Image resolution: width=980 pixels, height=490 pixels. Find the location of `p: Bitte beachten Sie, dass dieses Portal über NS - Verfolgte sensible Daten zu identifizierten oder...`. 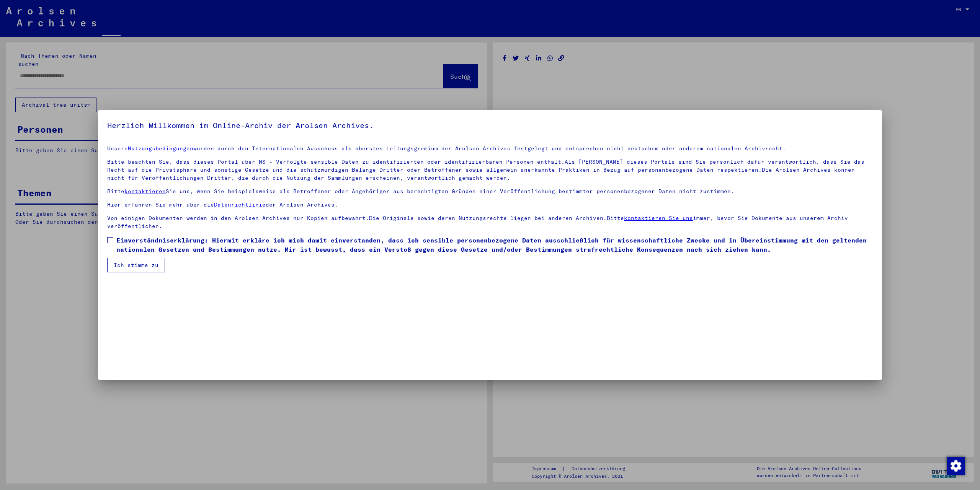

p: Bitte beachten Sie, dass dieses Portal über NS - Verfolgte sensible Daten zu identifizierten oder... is located at coordinates (490, 170).